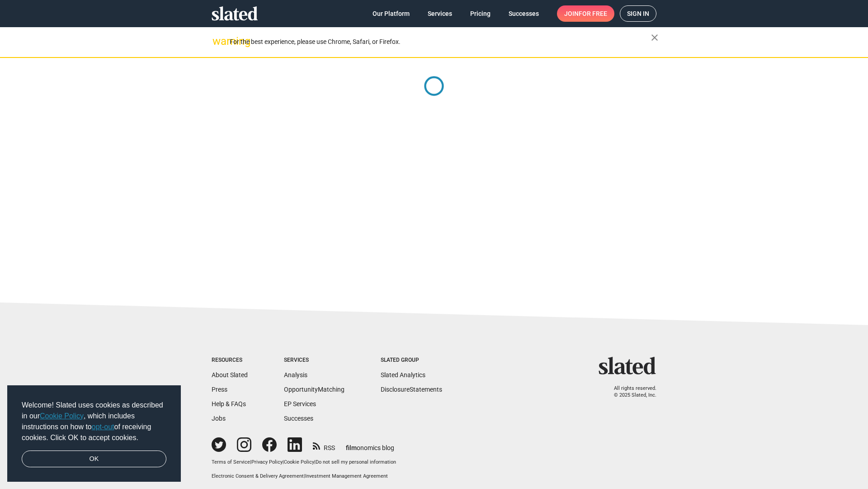 The image size is (868, 489). What do you see at coordinates (403, 375) in the screenshot?
I see `a: Slated Analytics` at bounding box center [403, 375].